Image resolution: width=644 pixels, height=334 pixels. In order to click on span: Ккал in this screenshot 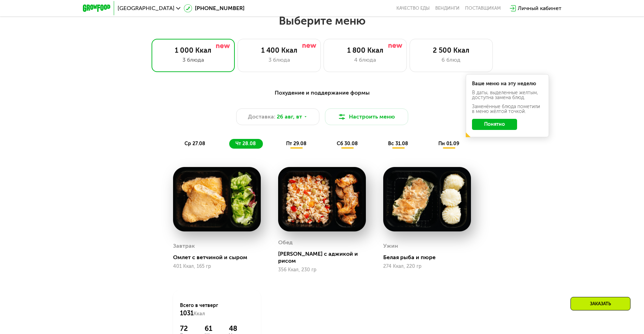, I will do `click(199, 313)`.